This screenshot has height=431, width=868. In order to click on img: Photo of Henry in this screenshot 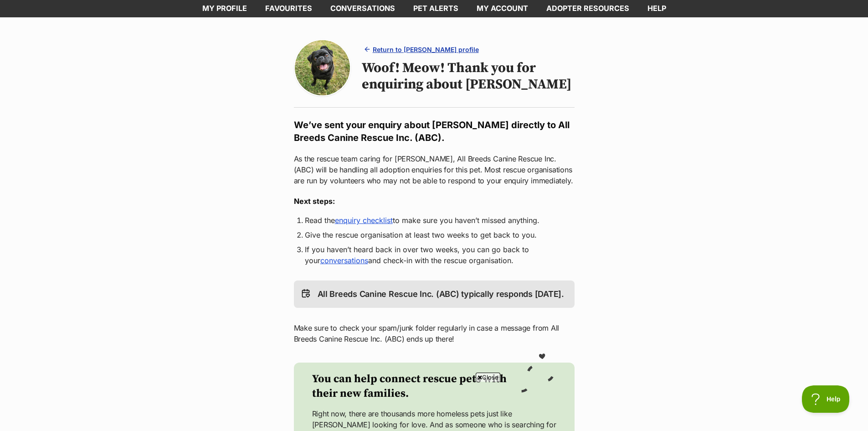, I will do `click(323, 68)`.